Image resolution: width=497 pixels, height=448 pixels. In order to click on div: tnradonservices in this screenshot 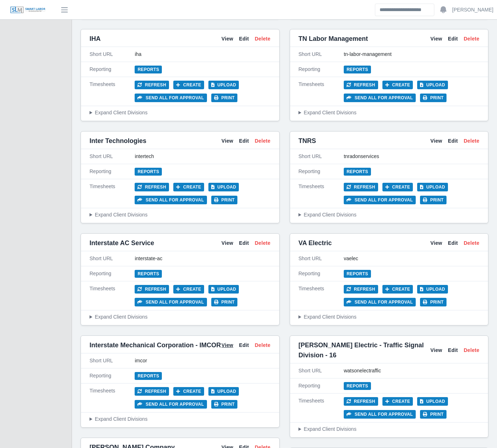, I will do `click(412, 156)`.